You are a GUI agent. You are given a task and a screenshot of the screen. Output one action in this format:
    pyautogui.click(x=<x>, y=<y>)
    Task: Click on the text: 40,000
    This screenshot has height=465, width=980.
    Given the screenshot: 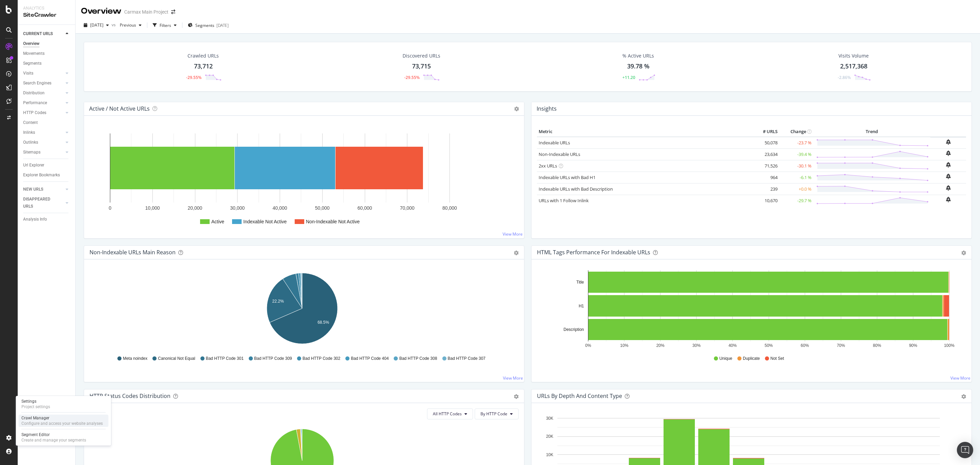 What is the action you would take?
    pyautogui.click(x=279, y=208)
    